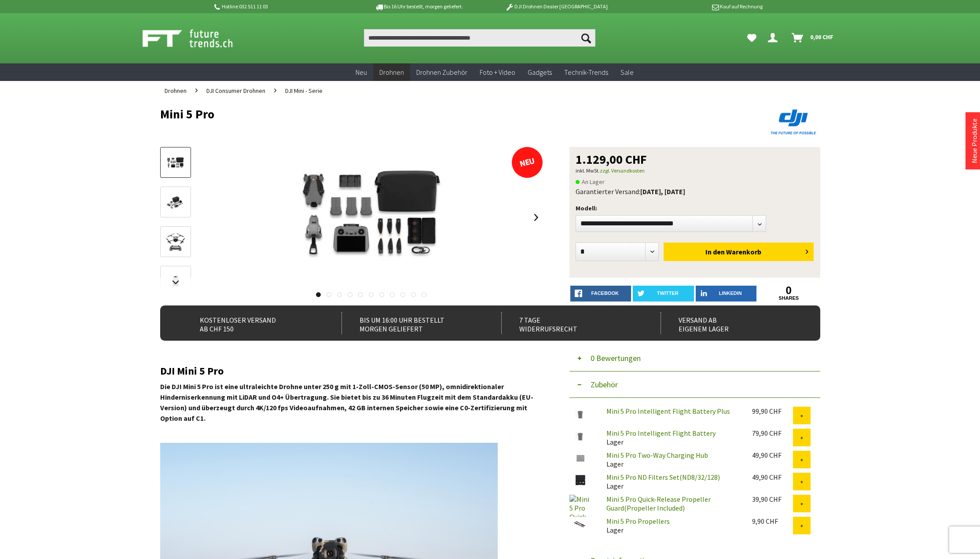 This screenshot has width=980, height=559. What do you see at coordinates (587, 38) in the screenshot?
I see `button: Suchen` at bounding box center [587, 38].